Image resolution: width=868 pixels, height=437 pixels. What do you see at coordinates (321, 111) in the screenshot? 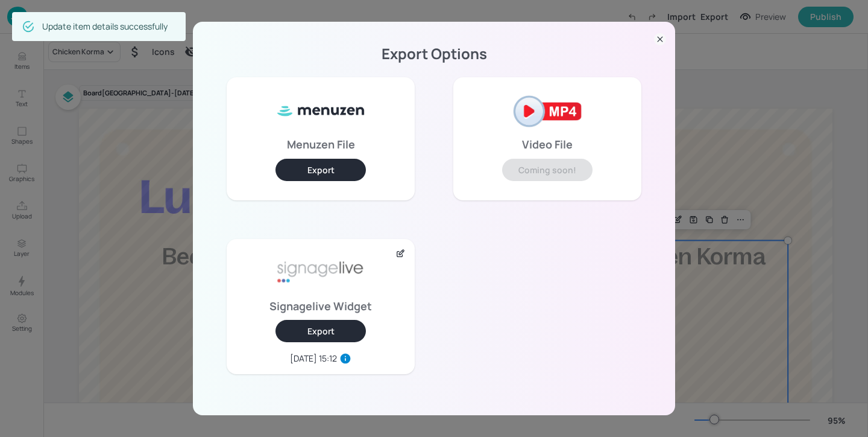
I see `img: ml8WC8f0XxQ8HKVnnVUe7f5Gv1vbApsJzyFa2MjOoB8SUy3kBkfteYo5TIAmtfcjWXsj8oHYkuYqrJRUn+qckOrNdzmSzIzkA...` at bounding box center [321, 111].